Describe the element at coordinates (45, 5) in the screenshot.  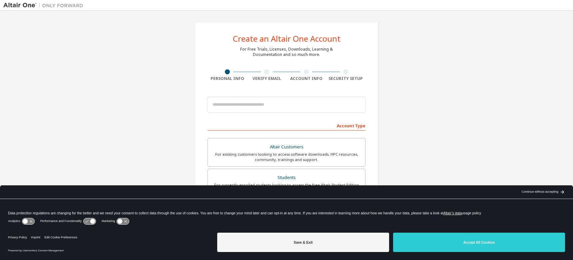
I see `img: Altair One` at that location.